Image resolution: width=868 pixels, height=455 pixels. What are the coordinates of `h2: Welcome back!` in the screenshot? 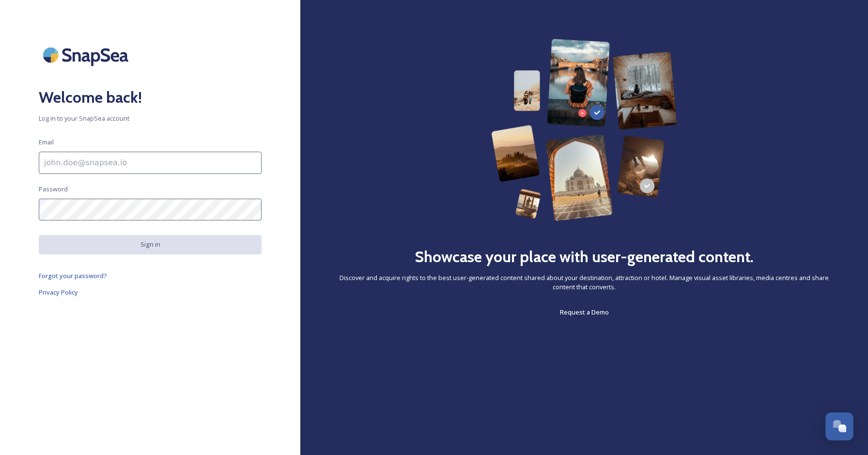 It's located at (150, 97).